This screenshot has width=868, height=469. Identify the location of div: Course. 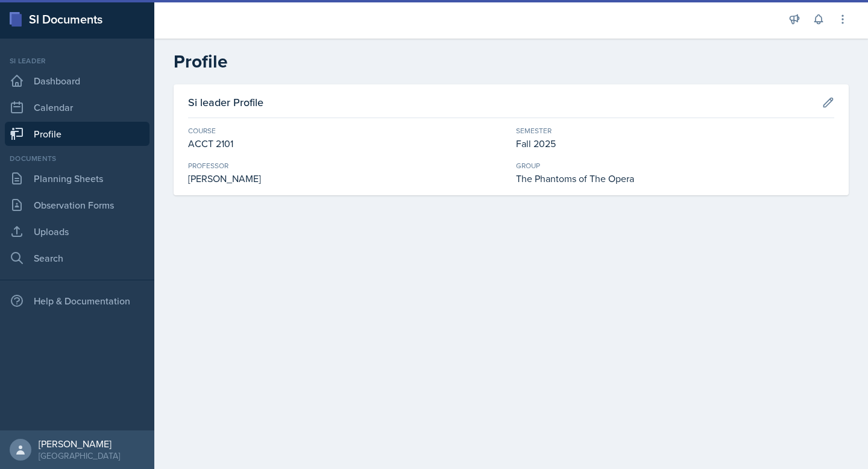
(347, 131).